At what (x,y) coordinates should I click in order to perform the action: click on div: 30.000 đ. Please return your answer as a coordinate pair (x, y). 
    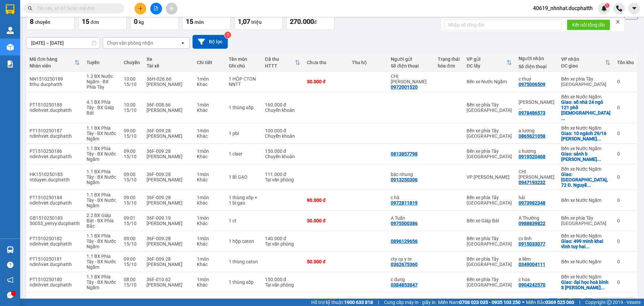
    Looking at the image, I should click on (326, 82).